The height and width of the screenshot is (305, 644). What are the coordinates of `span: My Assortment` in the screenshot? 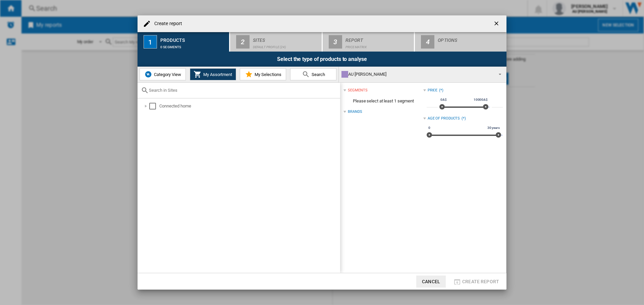 It's located at (217, 74).